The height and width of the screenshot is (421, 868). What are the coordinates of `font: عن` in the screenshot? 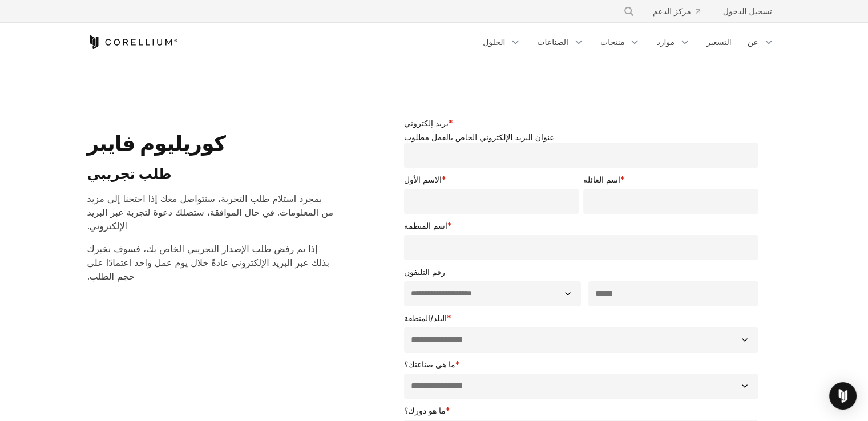 It's located at (753, 42).